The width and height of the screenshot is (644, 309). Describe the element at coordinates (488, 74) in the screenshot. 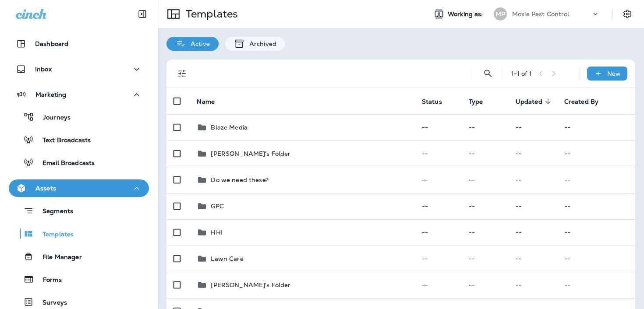

I see `button: Search Templates` at that location.